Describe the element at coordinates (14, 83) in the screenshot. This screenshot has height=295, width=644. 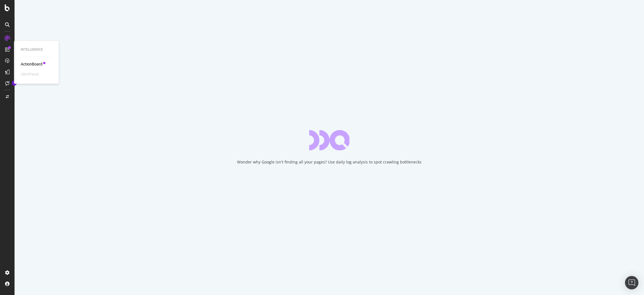
I see `div: Tooltip anchor` at that location.